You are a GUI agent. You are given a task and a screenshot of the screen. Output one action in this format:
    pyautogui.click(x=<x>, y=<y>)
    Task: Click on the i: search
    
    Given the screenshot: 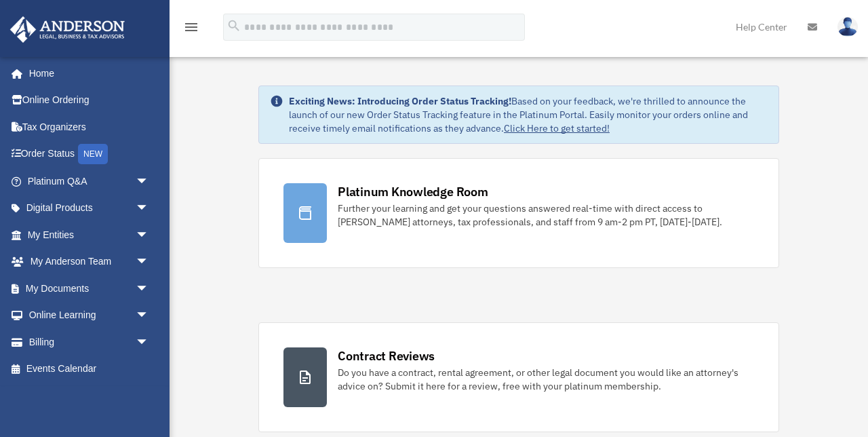 What is the action you would take?
    pyautogui.click(x=234, y=26)
    